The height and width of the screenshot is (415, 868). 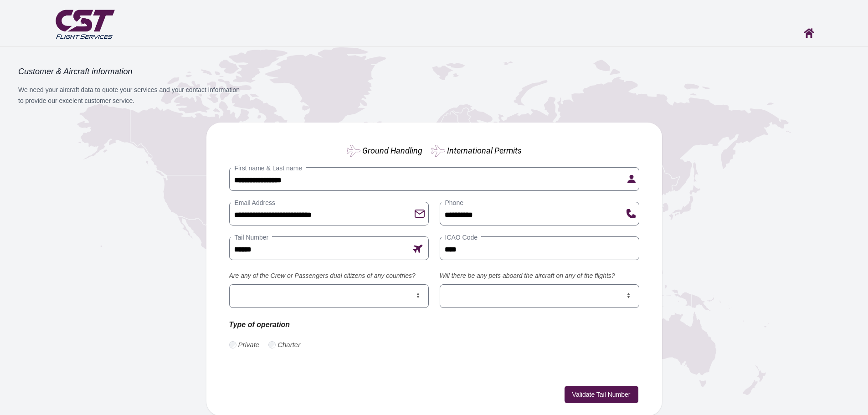 What do you see at coordinates (84, 23) in the screenshot?
I see `img: CST Flight Services logo` at bounding box center [84, 23].